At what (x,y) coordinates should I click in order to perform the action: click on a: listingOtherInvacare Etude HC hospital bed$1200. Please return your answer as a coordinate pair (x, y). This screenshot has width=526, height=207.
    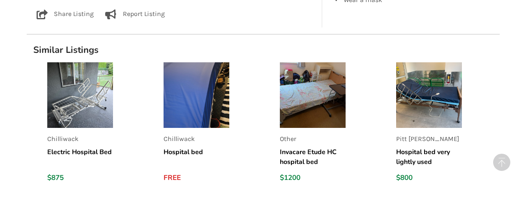
    Looking at the image, I should click on (331, 126).